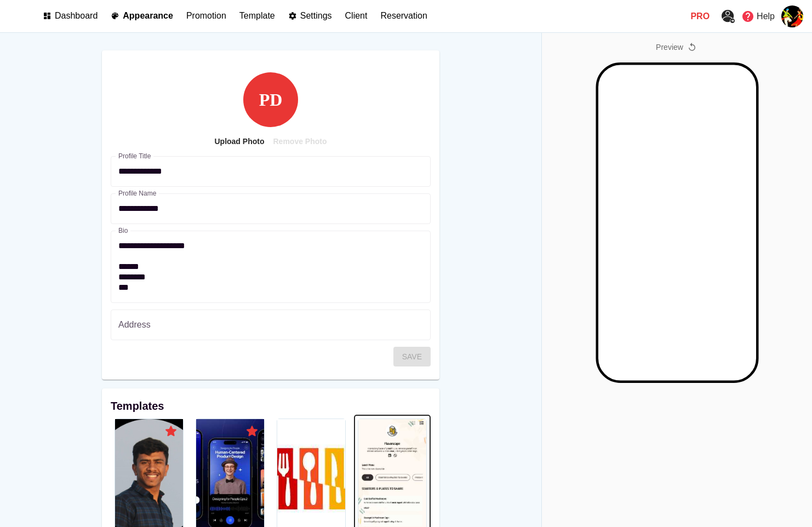 This screenshot has width=812, height=527. Describe the element at coordinates (792, 16) in the screenshot. I see `img: images%2FjoIKrkwfIoYDk2ARPtbW7CGPSlL2%2Fuser.png` at that location.